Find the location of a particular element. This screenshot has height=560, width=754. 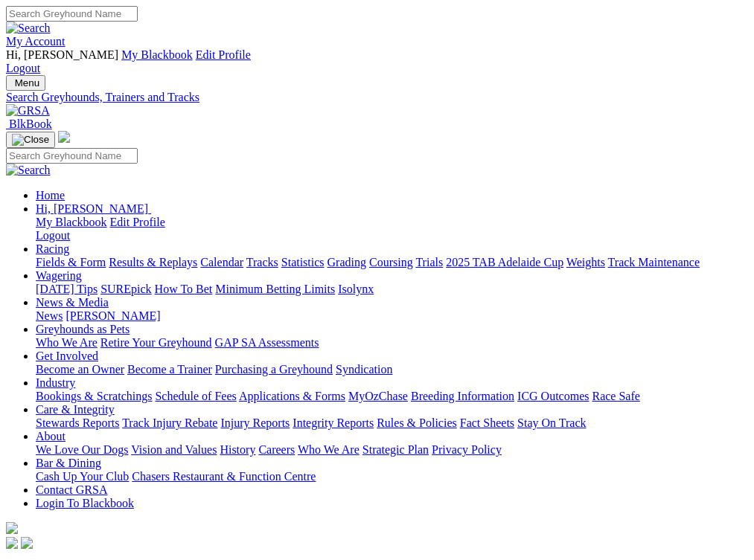

a: Schedule of Fees is located at coordinates (195, 396).